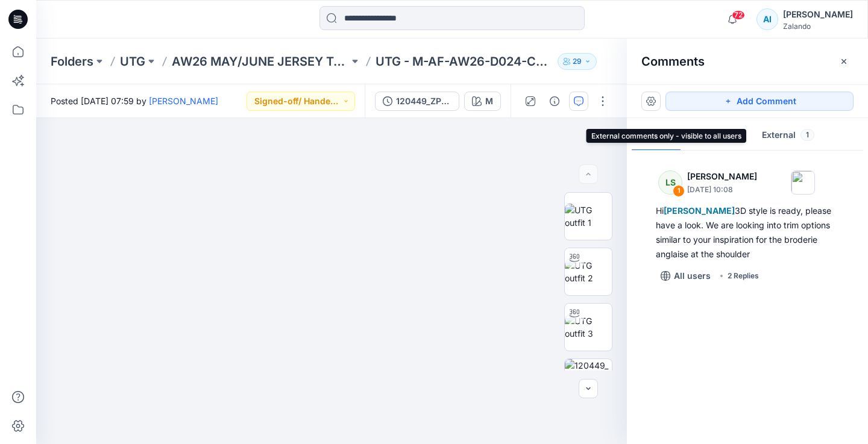 The image size is (868, 444). Describe the element at coordinates (423, 101) in the screenshot. I see `div: 120449_ZPL_DEV` at that location.